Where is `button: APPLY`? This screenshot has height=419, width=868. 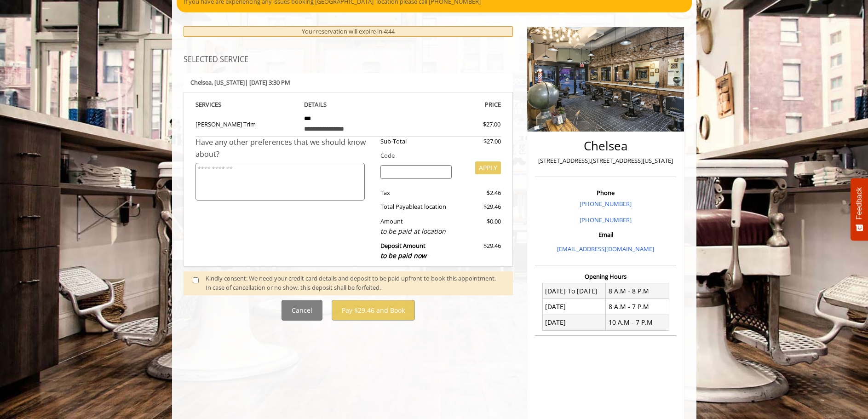 button: APPLY is located at coordinates (488, 168).